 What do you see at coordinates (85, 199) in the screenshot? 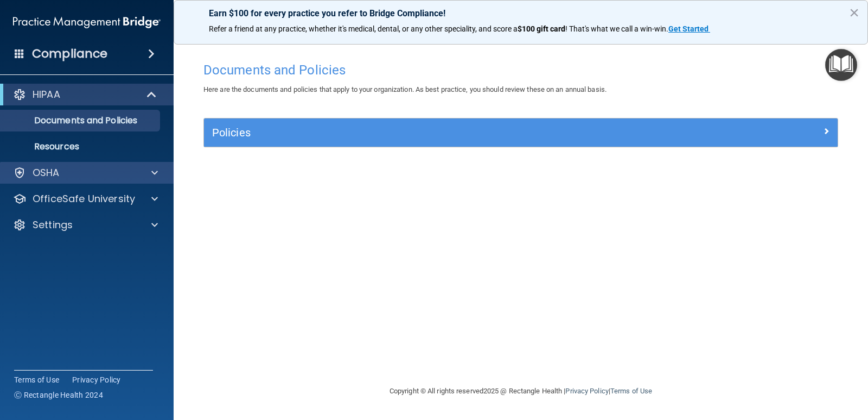
I see `a: OfficeSafe University` at bounding box center [85, 199].